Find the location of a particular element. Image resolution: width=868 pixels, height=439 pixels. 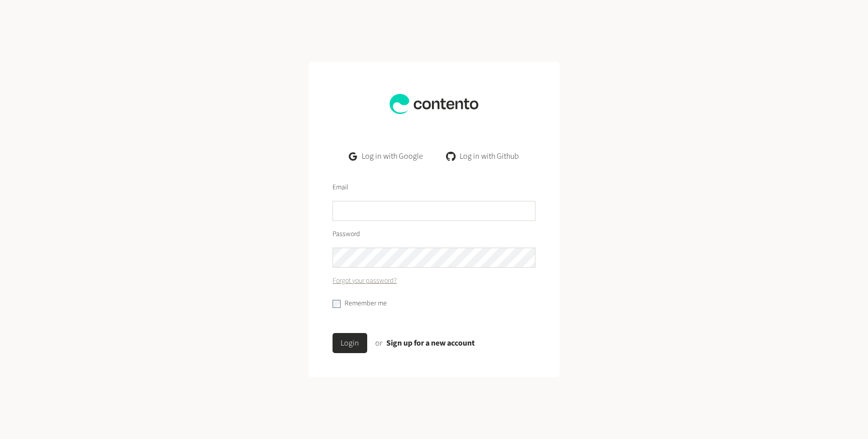

a: Forgot your password? is located at coordinates (365, 281).